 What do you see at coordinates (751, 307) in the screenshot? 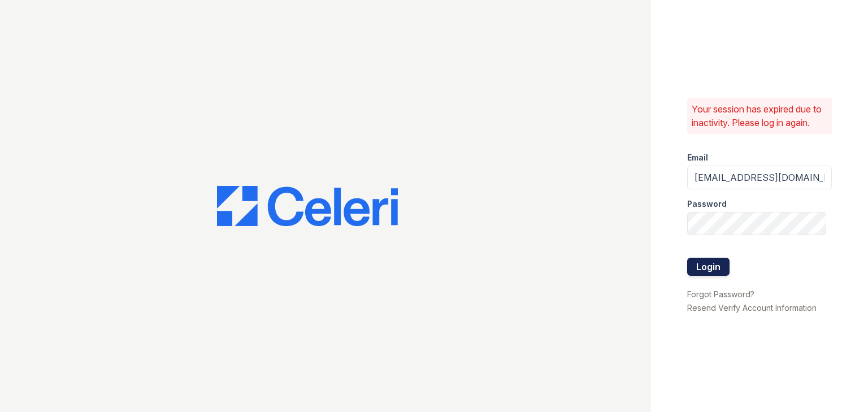
I see `a: Resend Verify Account Information` at bounding box center [751, 307].